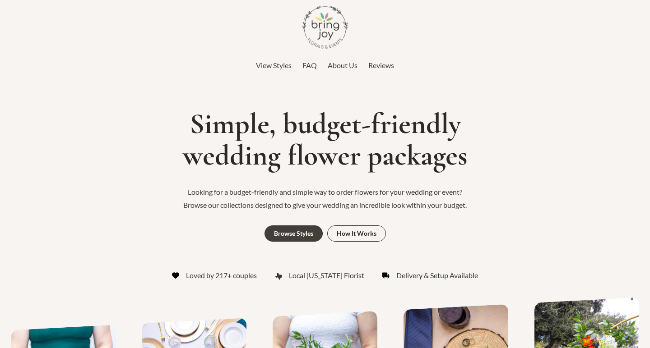  What do you see at coordinates (356, 234) in the screenshot?
I see `a: How It Works` at bounding box center [356, 234].